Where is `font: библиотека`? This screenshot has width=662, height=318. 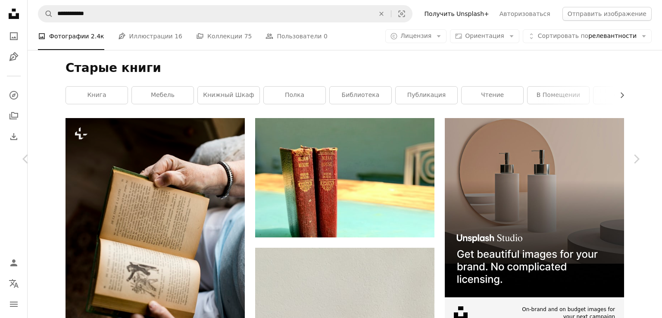
font: библиотека is located at coordinates (361, 95).